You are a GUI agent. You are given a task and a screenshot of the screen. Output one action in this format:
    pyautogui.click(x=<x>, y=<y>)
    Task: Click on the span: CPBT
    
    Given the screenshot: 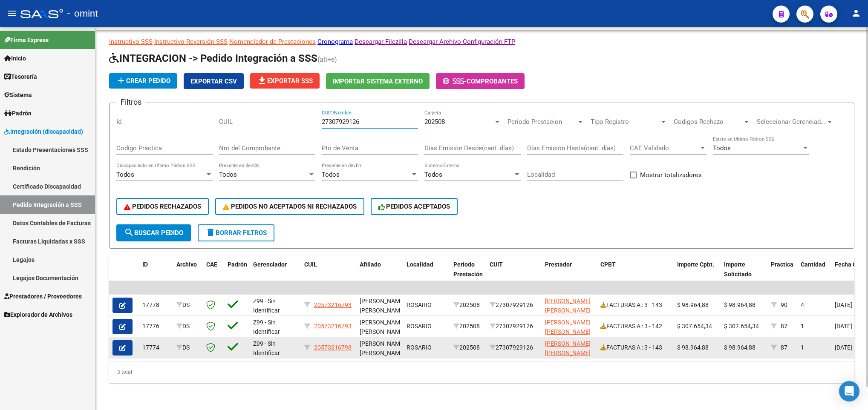 What is the action you would take?
    pyautogui.click(x=608, y=264)
    